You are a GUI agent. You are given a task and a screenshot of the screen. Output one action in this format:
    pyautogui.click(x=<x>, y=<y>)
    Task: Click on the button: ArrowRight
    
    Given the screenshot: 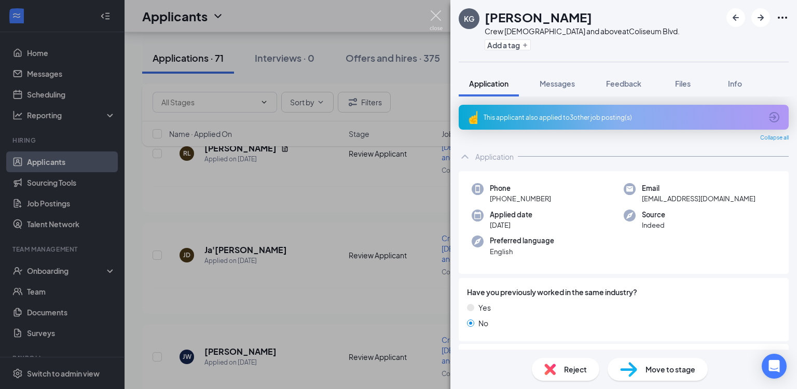 What is the action you would take?
    pyautogui.click(x=761, y=18)
    